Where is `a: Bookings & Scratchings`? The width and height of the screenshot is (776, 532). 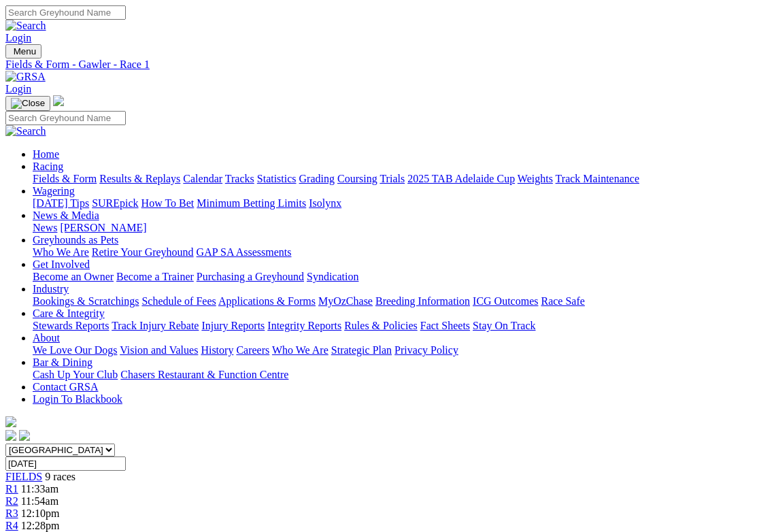 a: Bookings & Scratchings is located at coordinates (86, 300).